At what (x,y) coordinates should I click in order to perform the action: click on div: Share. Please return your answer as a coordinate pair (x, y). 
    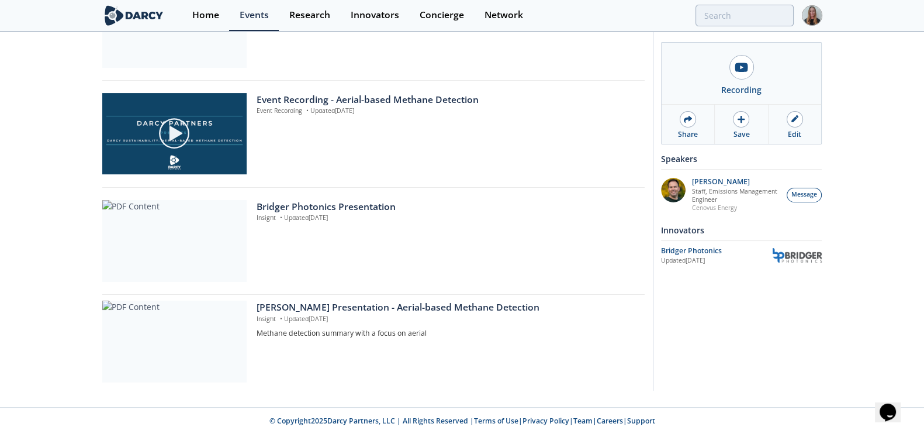
    Looking at the image, I should click on (688, 134).